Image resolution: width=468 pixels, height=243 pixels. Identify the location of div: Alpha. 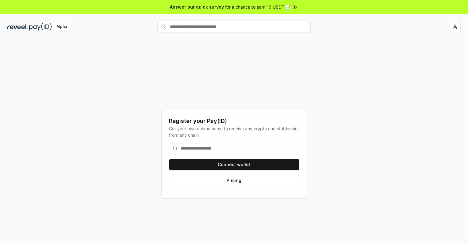
(62, 27).